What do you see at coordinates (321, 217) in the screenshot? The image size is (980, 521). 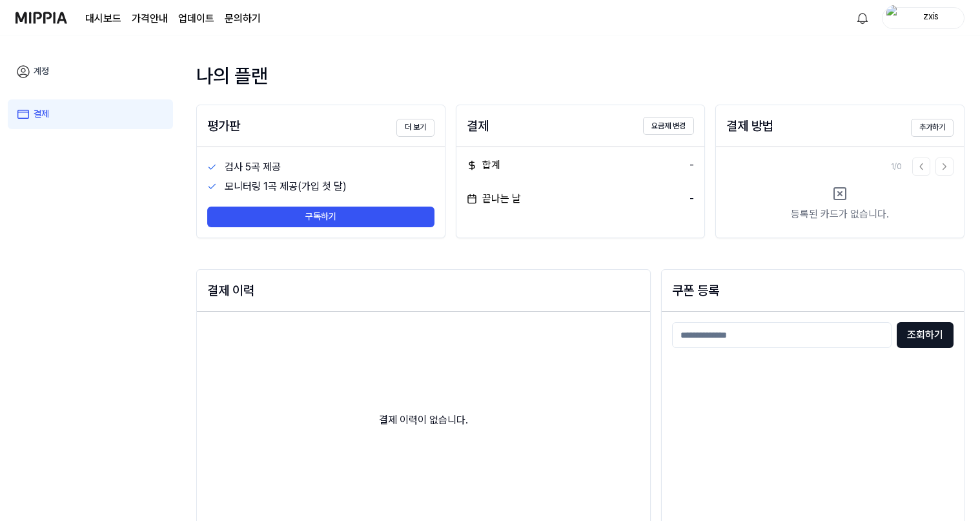 I see `button: 구독하기` at bounding box center [321, 217].